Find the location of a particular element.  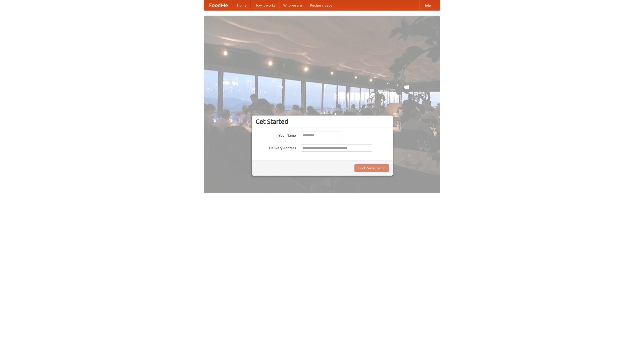

a: Recipe videos is located at coordinates (321, 5).